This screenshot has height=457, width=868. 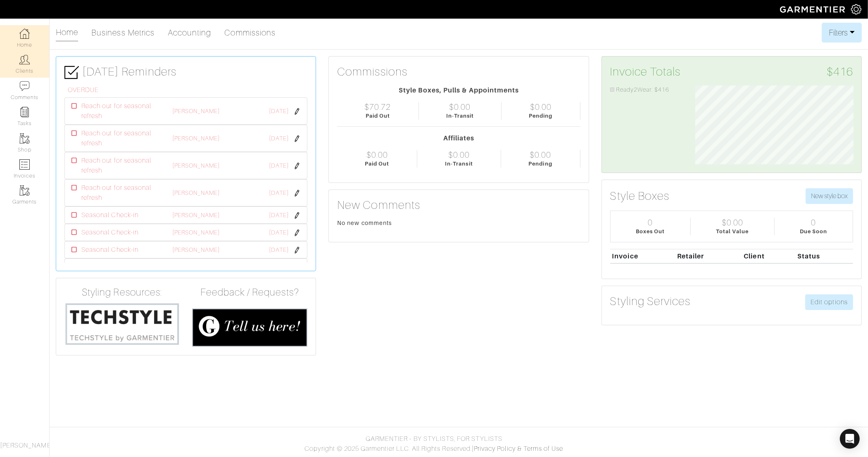 What do you see at coordinates (388, 449) in the screenshot?
I see `span: Copyright © 2025 Garmentier LLC. All Rights Reserved.` at bounding box center [388, 449].